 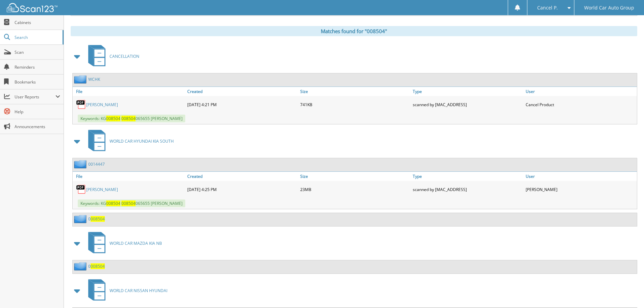 I want to click on span: Search, so click(x=37, y=37).